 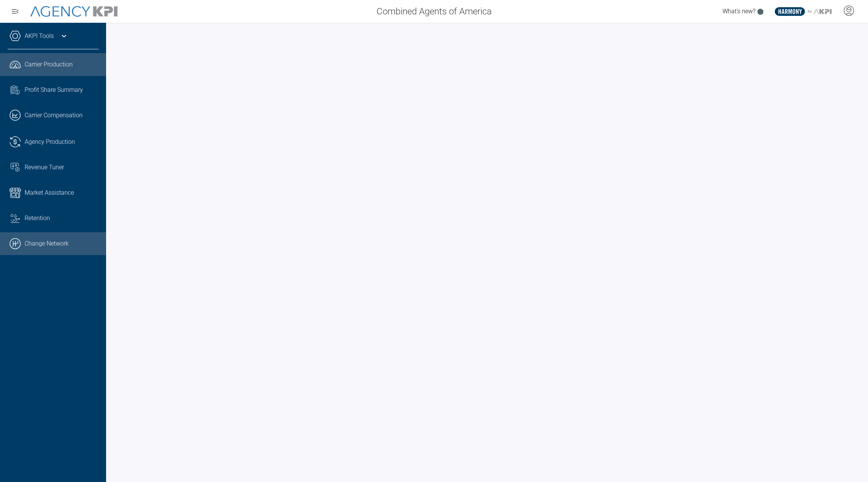 I want to click on div: Retention, so click(x=61, y=218).